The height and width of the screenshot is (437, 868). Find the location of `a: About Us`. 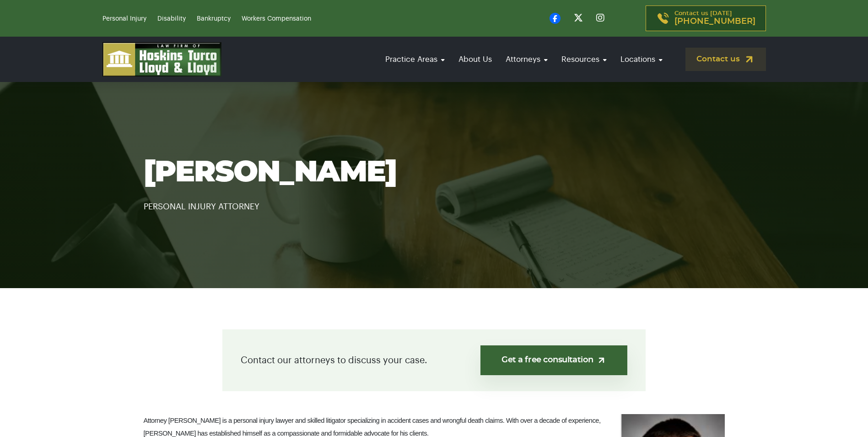

a: About Us is located at coordinates (475, 59).